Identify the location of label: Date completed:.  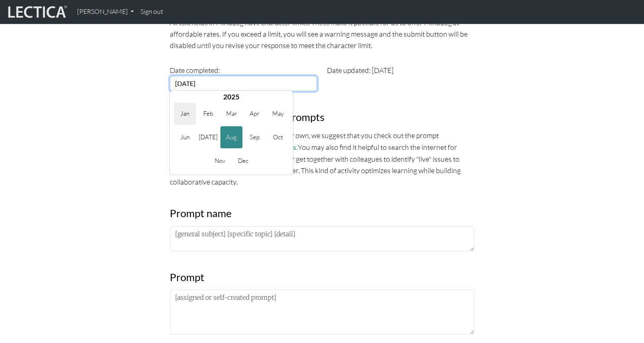
(194, 70).